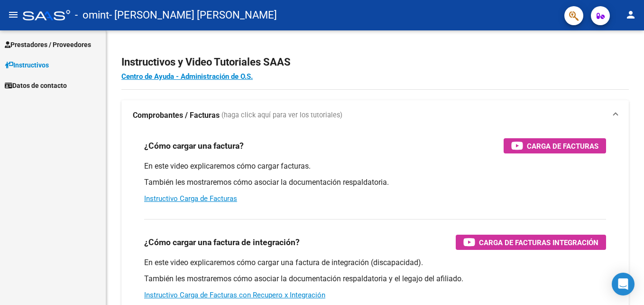  What do you see at coordinates (191, 198) in the screenshot?
I see `a: Instructivo Carga de Facturas` at bounding box center [191, 198].